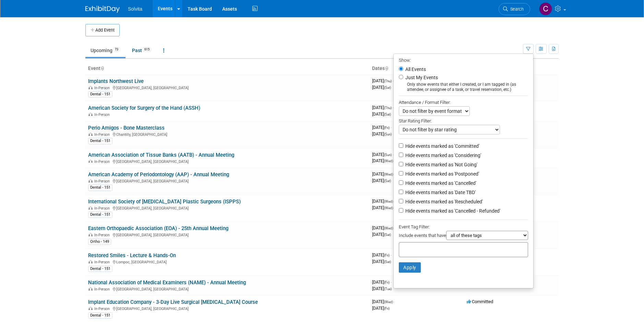  What do you see at coordinates (102, 68) in the screenshot?
I see `a: Sort by Event Name` at bounding box center [102, 68].